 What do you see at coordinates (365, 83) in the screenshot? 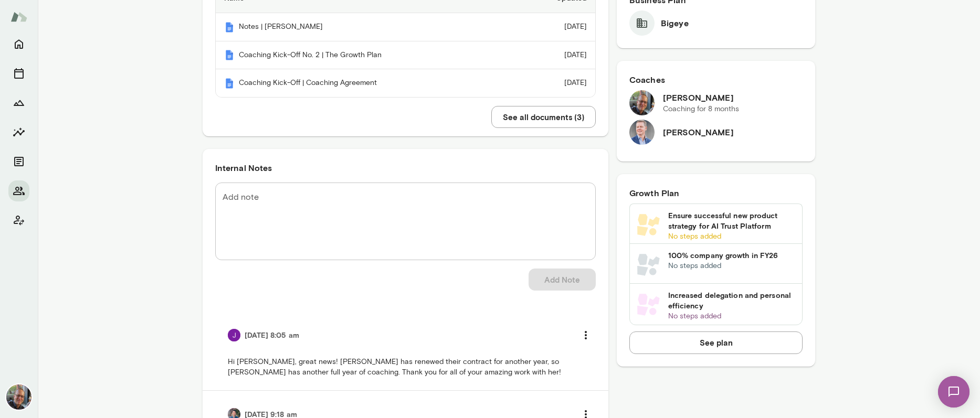
I see `th: Coaching Kick-Off | Coaching Agreement` at bounding box center [365, 83].